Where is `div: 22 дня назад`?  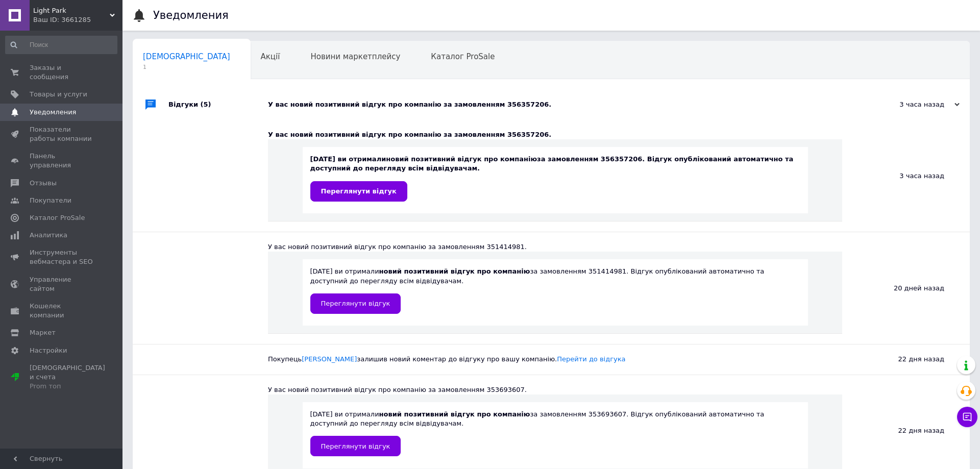 div: 22 дня назад is located at coordinates (906, 360).